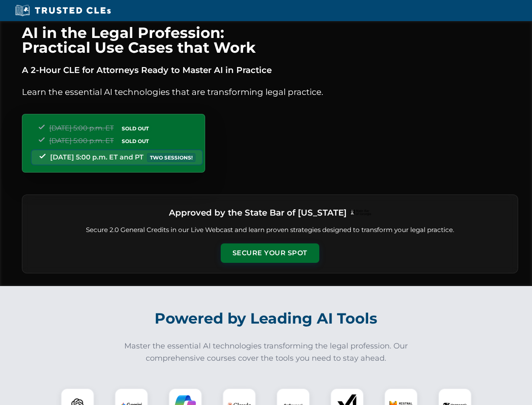  What do you see at coordinates (270, 70) in the screenshot?
I see `p: A 2-Hour CLE for Attorneys Ready to Master AI in Practice` at bounding box center [270, 70].